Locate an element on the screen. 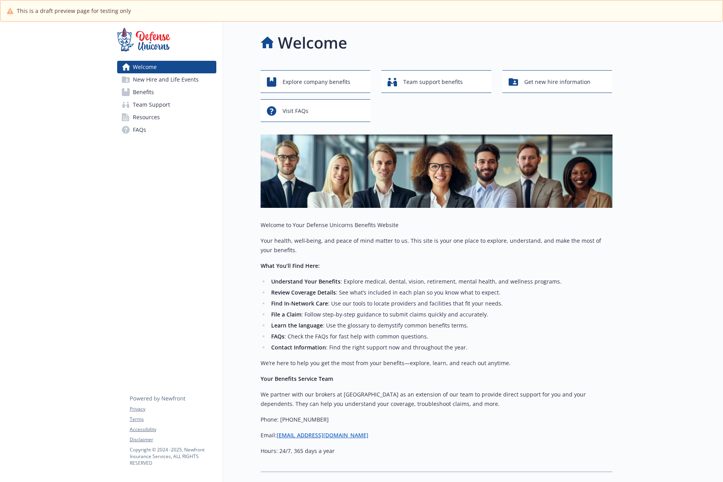  a: Resources is located at coordinates (167, 117).